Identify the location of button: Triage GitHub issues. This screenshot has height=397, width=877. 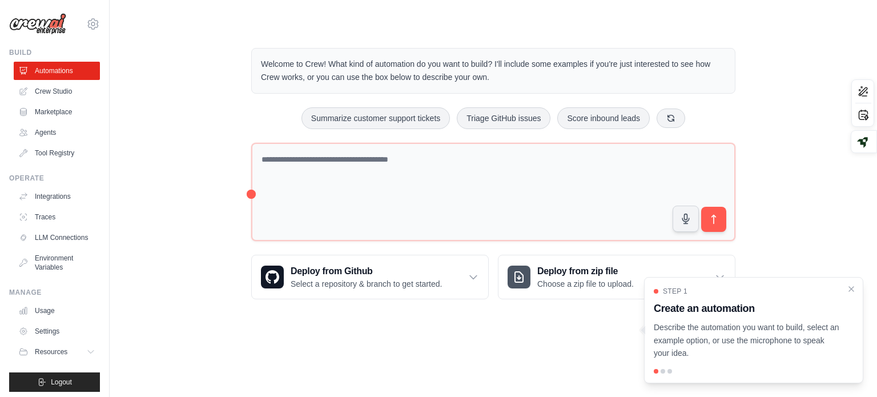
(504, 118).